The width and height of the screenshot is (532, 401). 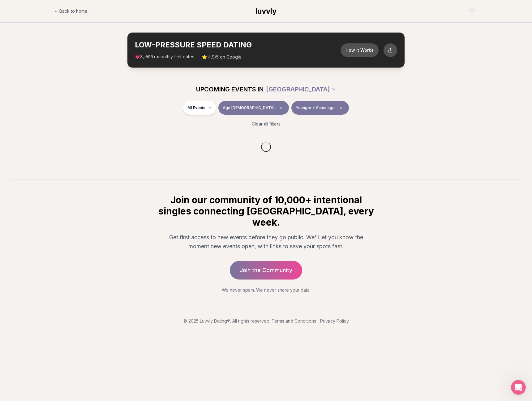 What do you see at coordinates (73, 12) in the screenshot?
I see `span: Back to home` at bounding box center [73, 12].